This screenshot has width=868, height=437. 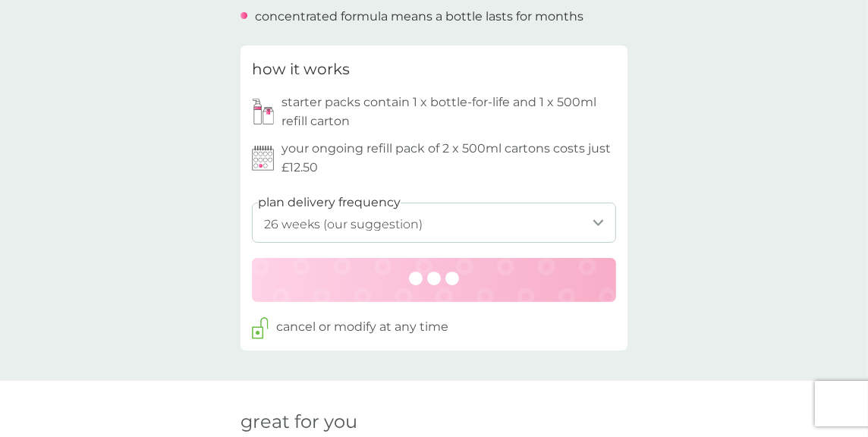 What do you see at coordinates (300, 69) in the screenshot?
I see `h3: how it works` at bounding box center [300, 69].